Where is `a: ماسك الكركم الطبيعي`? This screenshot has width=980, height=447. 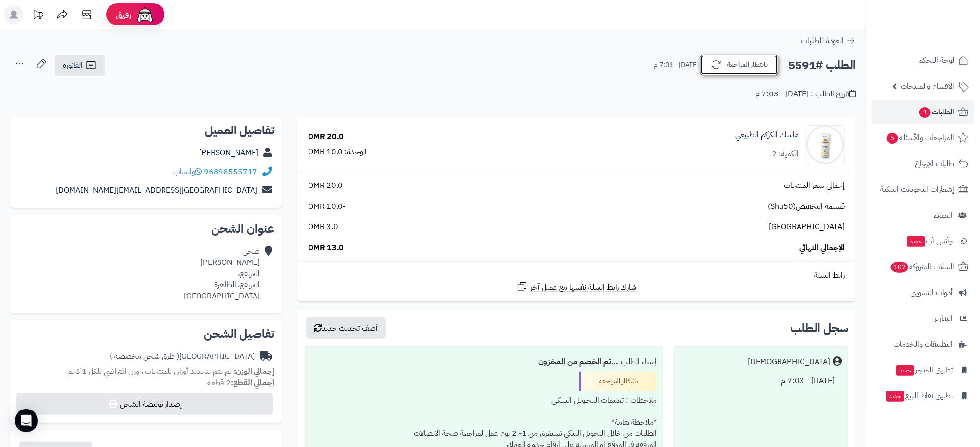 a: ماسك الكركم الطبيعي is located at coordinates (767, 135).